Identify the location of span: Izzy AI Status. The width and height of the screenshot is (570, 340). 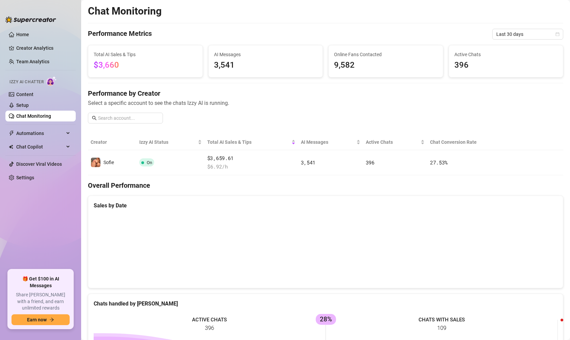
(168, 142).